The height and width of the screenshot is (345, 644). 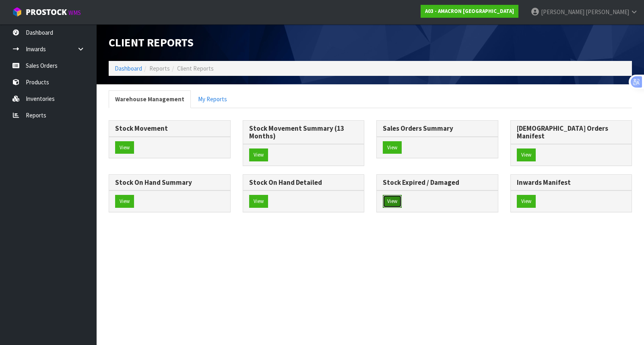 I want to click on h3: Sales Orders Summary, so click(x=437, y=128).